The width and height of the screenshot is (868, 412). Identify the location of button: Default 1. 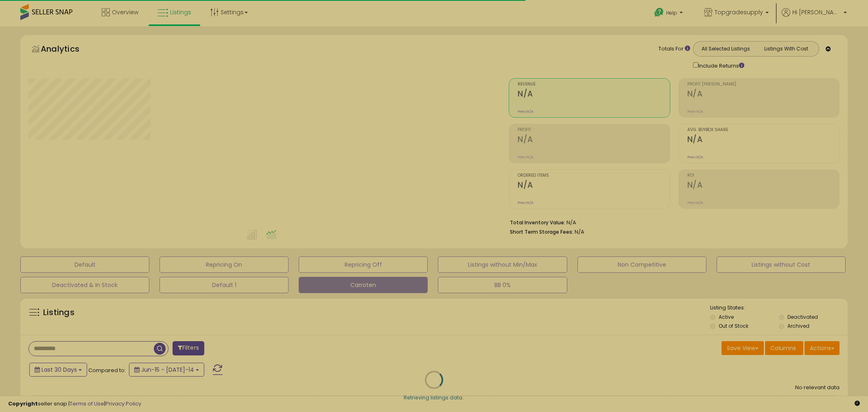
(224, 285).